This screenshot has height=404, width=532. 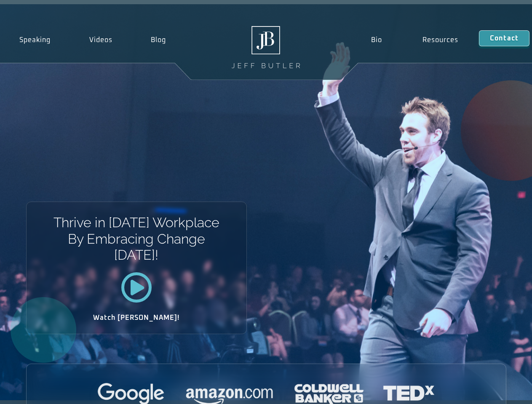 What do you see at coordinates (504, 38) in the screenshot?
I see `a: Contact` at bounding box center [504, 38].